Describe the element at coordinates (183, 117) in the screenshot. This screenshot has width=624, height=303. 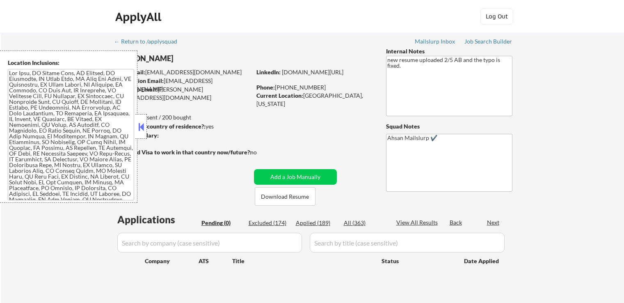
I see `div: 189 sent / 200 bought` at that location.